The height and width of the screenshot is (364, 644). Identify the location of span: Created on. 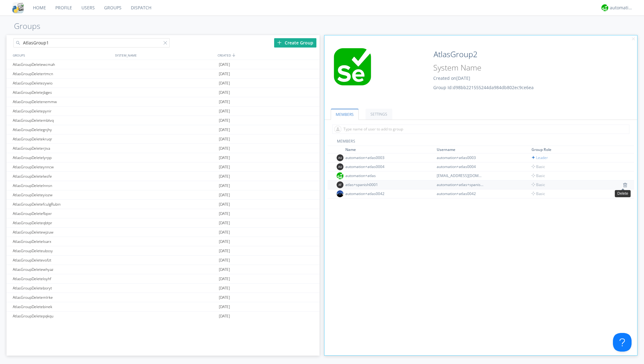
(451, 78).